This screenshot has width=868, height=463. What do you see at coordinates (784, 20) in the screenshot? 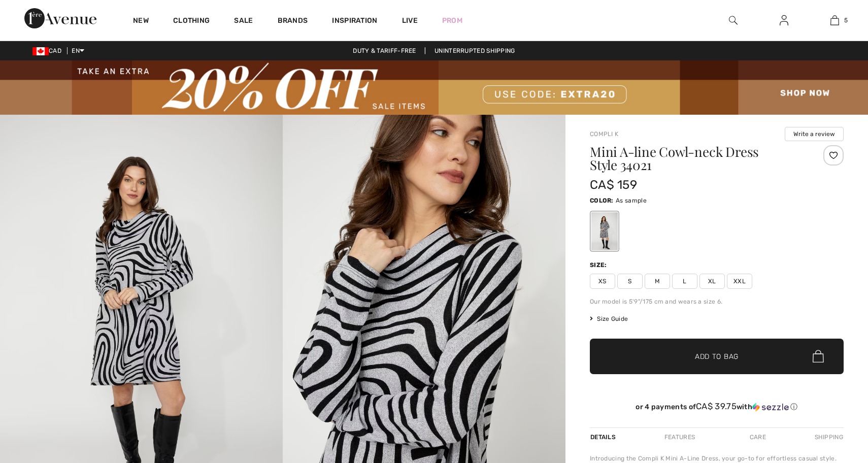
I see `img: My Info` at bounding box center [784, 20].